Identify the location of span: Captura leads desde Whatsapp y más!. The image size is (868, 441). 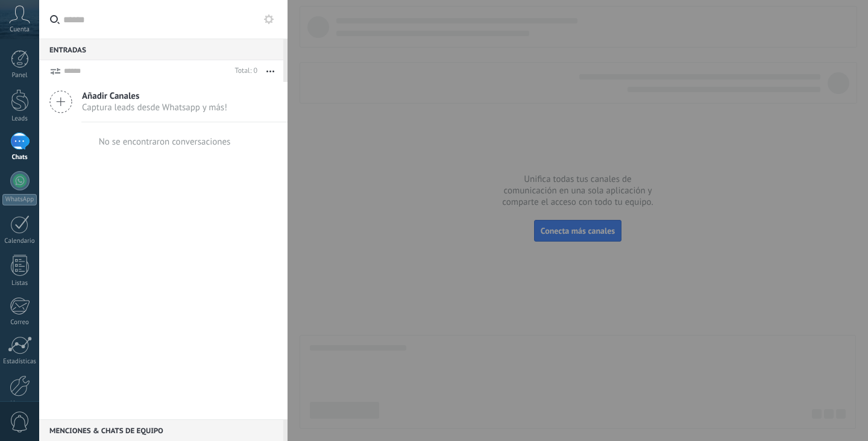
(154, 107).